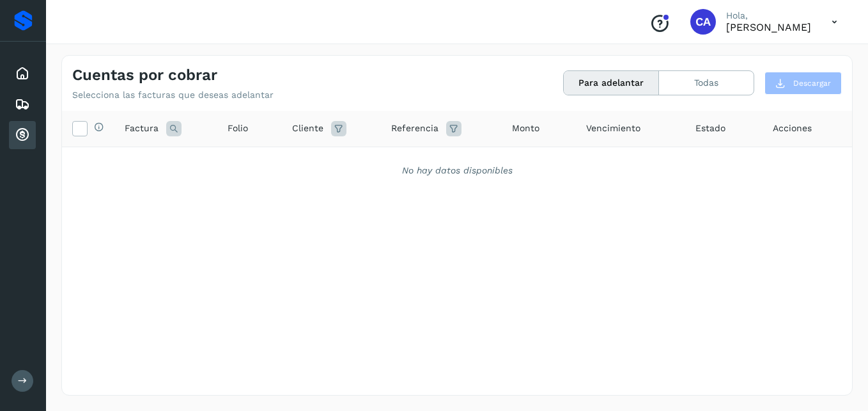  I want to click on span: Referencia, so click(415, 128).